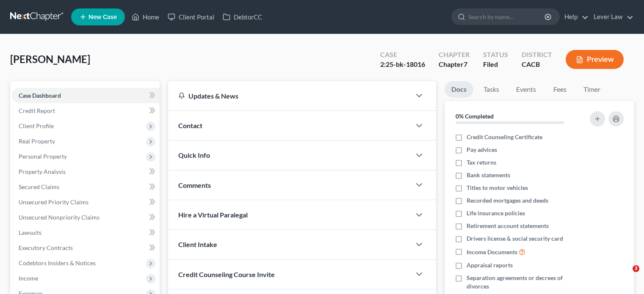 The width and height of the screenshot is (644, 294). What do you see at coordinates (495, 64) in the screenshot?
I see `div: Filed` at bounding box center [495, 64].